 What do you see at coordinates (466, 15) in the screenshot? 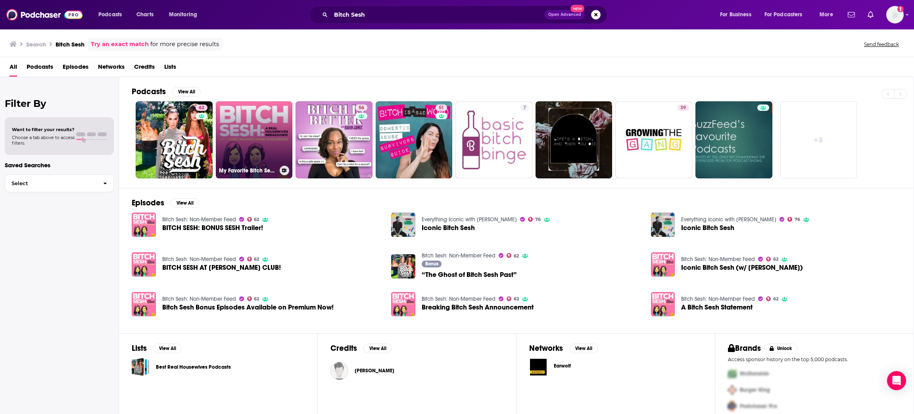
I see `div: Search podcasts, credits, & more...` at bounding box center [466, 15].